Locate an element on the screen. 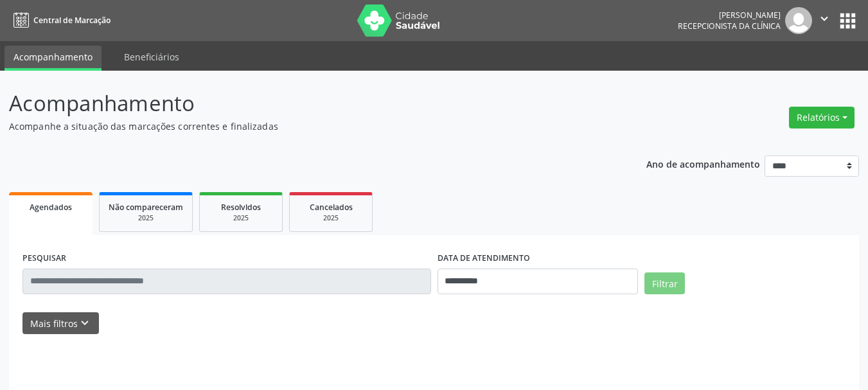 Image resolution: width=868 pixels, height=390 pixels. span: Agendados is located at coordinates (51, 207).